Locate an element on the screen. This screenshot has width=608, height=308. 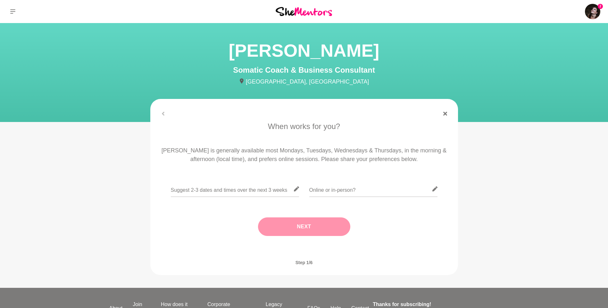
span: Step 1/6 is located at coordinates (304, 263).